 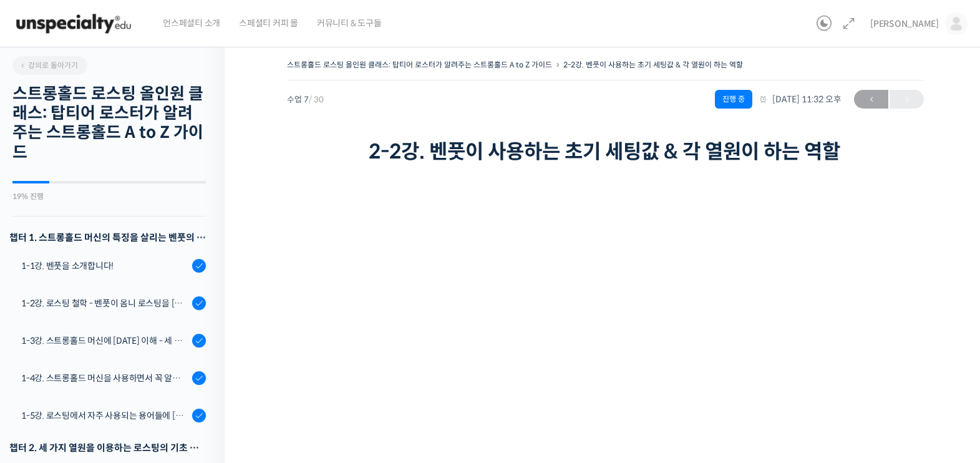 I want to click on span: / 30, so click(x=316, y=99).